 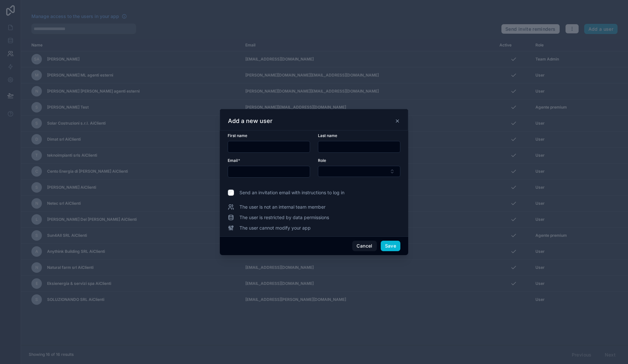 What do you see at coordinates (231, 193) in the screenshot?
I see `input: Send an invitation email with instructions to log in` at bounding box center [231, 193].